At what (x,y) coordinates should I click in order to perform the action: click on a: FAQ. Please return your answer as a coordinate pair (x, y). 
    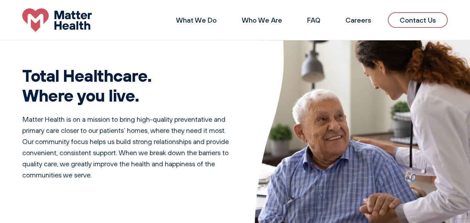
    Looking at the image, I should click on (314, 20).